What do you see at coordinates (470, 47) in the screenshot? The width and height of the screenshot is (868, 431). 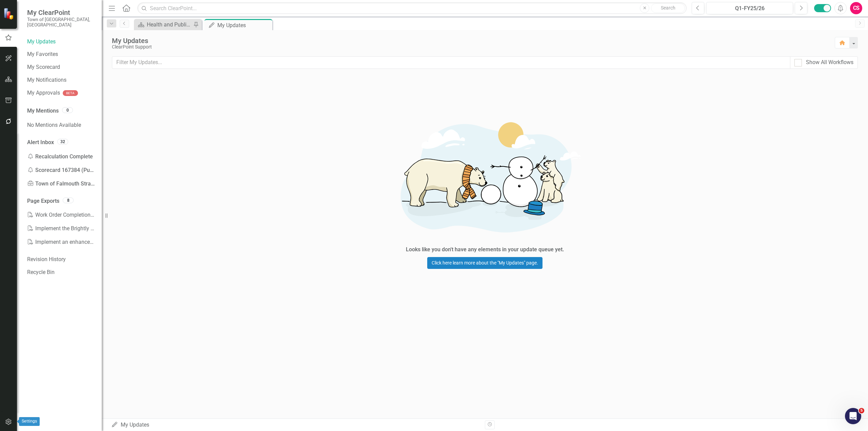 I see `div: ClearPoint Support` at bounding box center [470, 47].